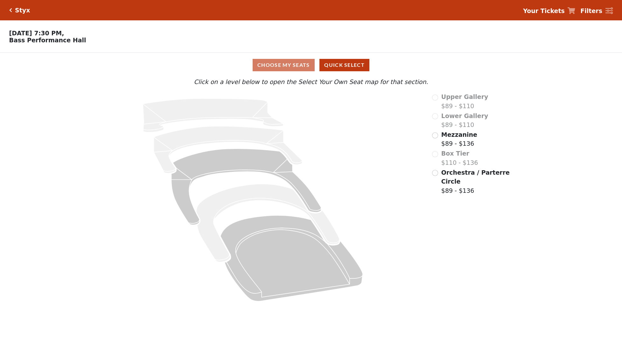 This screenshot has height=364, width=622. I want to click on a: Your Tickets, so click(549, 11).